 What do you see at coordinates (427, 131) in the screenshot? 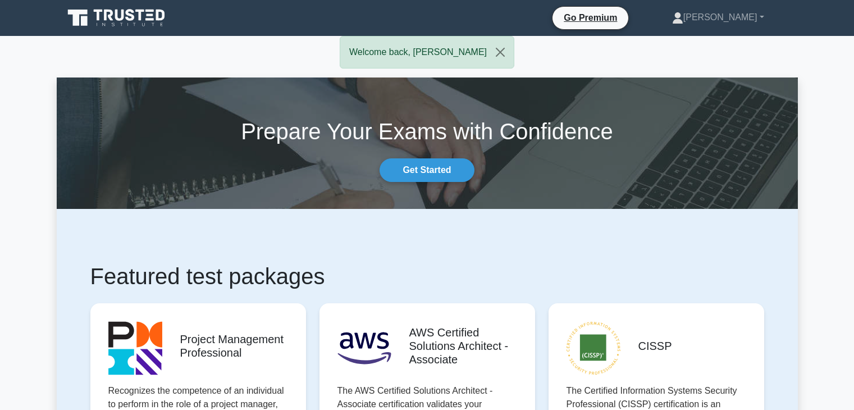
I see `h1: Prepare Your Exams with Confidence` at bounding box center [427, 131].